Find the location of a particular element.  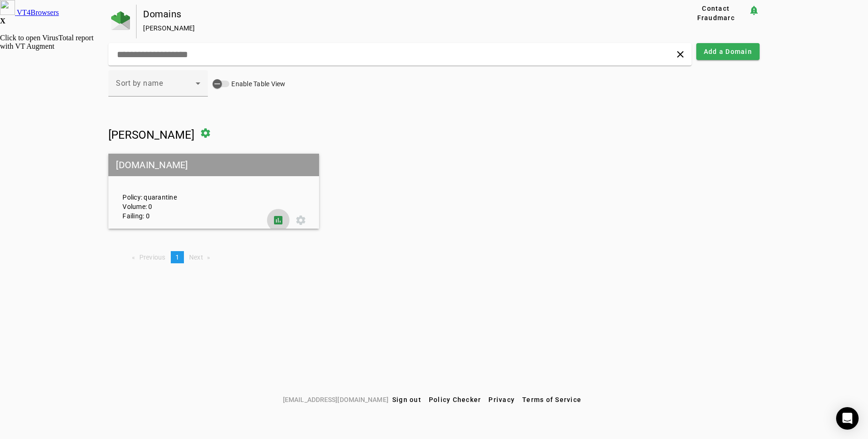

span: Policy Checker is located at coordinates (455, 400).